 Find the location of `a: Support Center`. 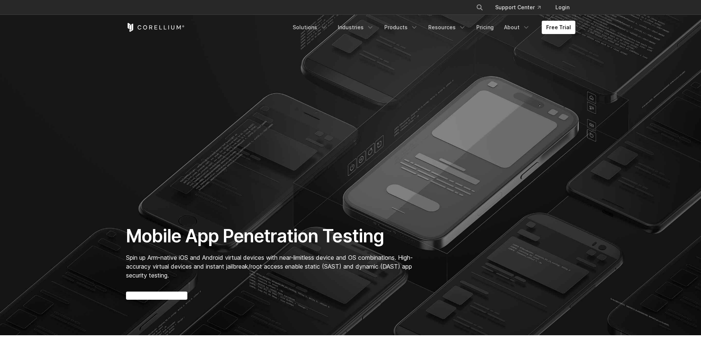

a: Support Center is located at coordinates (518, 7).